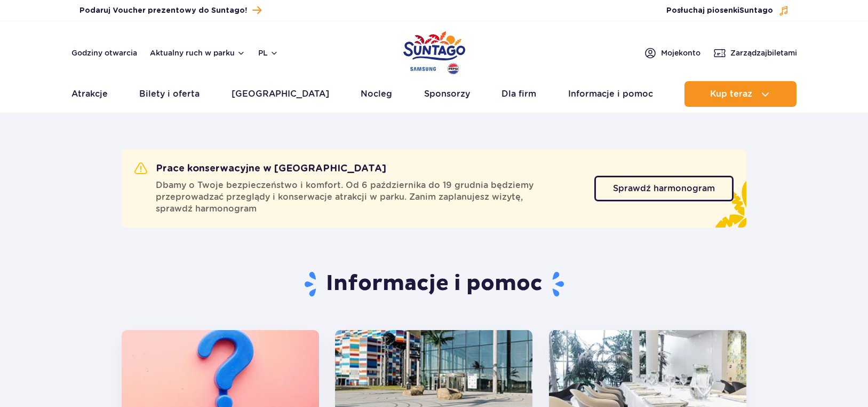 Image resolution: width=868 pixels, height=407 pixels. What do you see at coordinates (681, 53) in the screenshot?
I see `span: Moje konto` at bounding box center [681, 53].